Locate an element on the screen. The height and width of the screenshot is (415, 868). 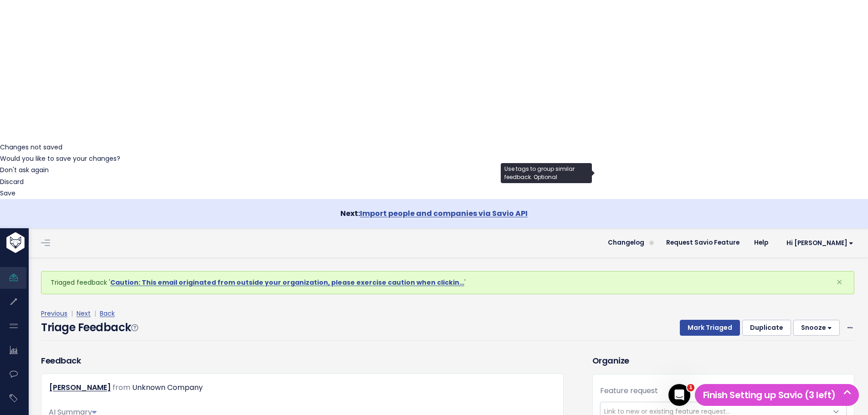
span: from is located at coordinates (121, 388).